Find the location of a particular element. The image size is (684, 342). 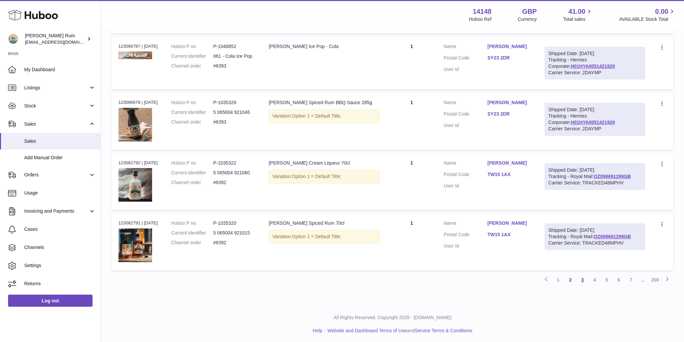

a: 200 is located at coordinates (655, 280).